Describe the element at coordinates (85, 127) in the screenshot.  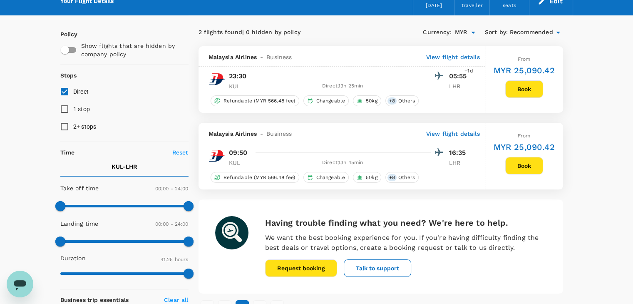
I see `span: 2+ stops` at that location.